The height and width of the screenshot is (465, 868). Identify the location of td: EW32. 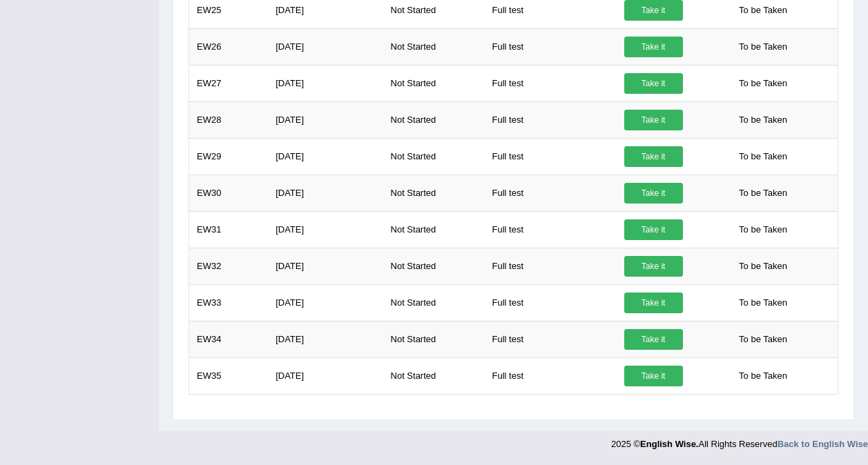
(229, 266).